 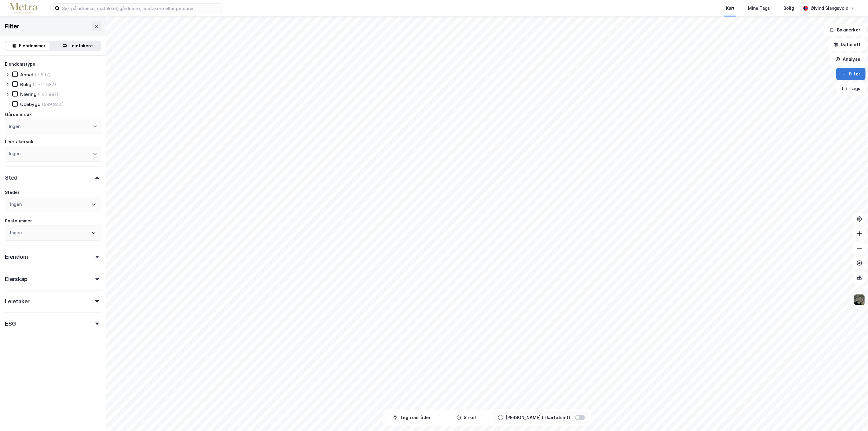 I want to click on div: Næring, so click(x=29, y=94).